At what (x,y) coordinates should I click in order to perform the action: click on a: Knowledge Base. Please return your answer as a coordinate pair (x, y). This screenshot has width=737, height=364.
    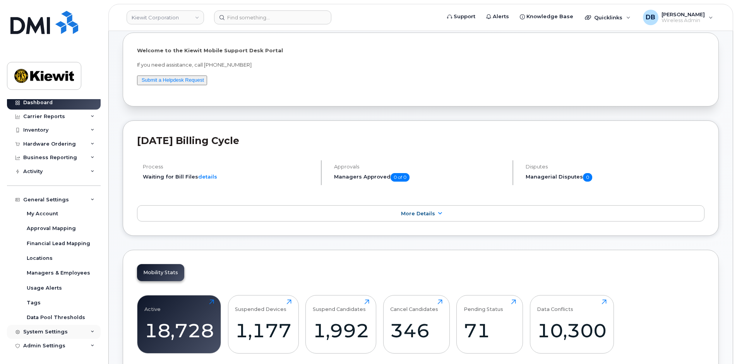
    Looking at the image, I should click on (546, 17).